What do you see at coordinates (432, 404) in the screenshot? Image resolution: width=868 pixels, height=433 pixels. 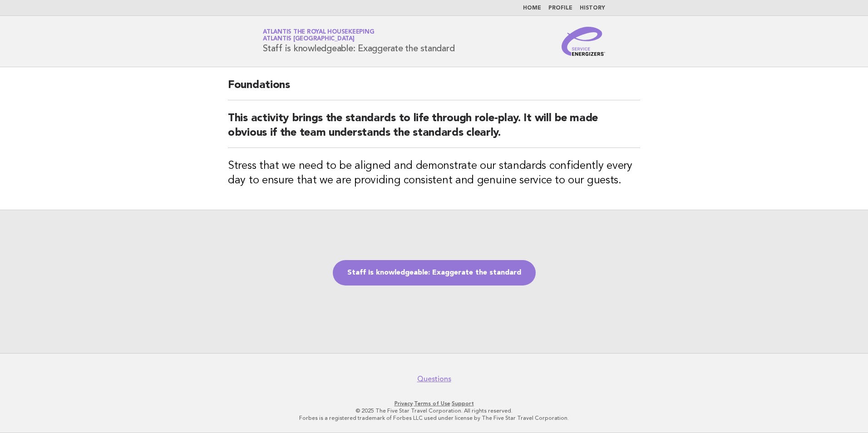 I see `a: Terms of Use` at bounding box center [432, 404].